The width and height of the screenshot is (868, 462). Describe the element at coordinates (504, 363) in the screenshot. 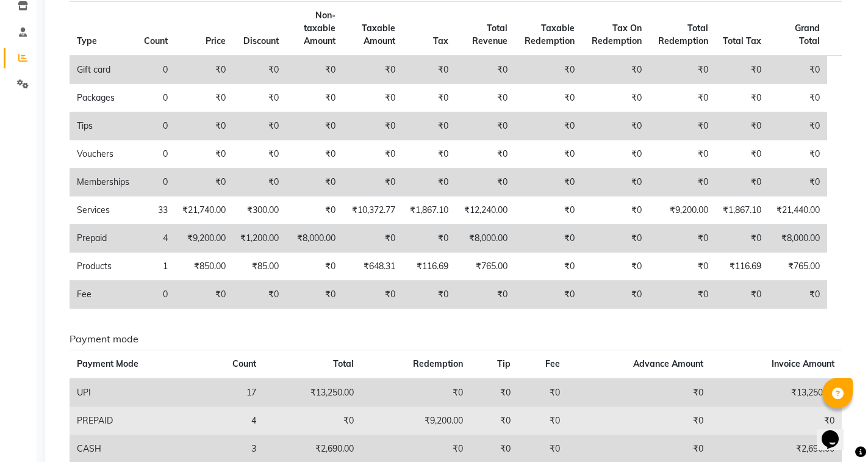

I see `span: Tip` at that location.